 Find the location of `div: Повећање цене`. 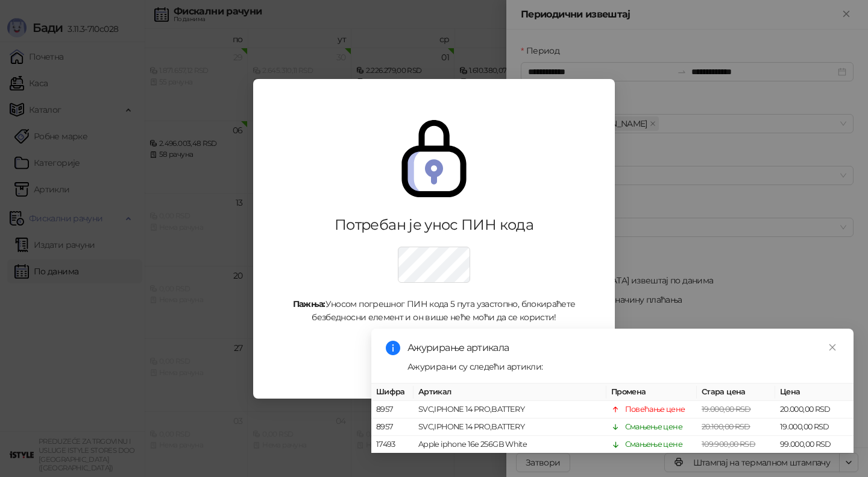

div: Повећање цене is located at coordinates (655, 409).